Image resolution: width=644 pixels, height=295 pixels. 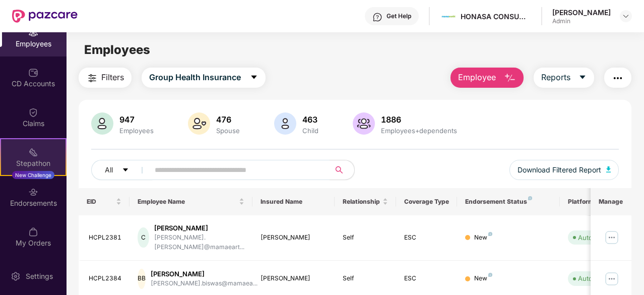 I want to click on span: Download Filtered Report, so click(x=559, y=170).